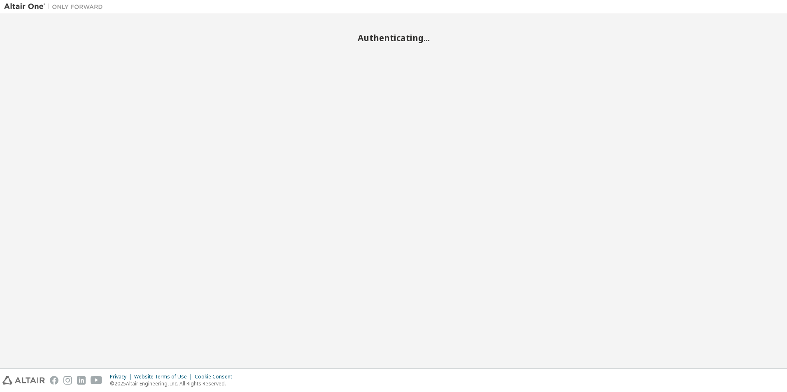  I want to click on img: linkedin.svg, so click(81, 381).